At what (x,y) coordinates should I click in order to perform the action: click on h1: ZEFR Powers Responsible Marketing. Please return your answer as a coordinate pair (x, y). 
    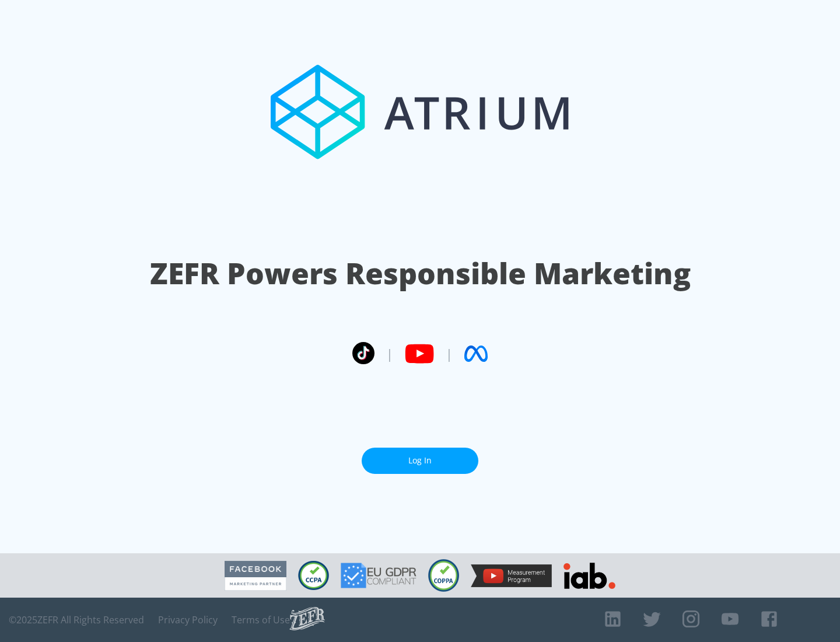
    Looking at the image, I should click on (420, 273).